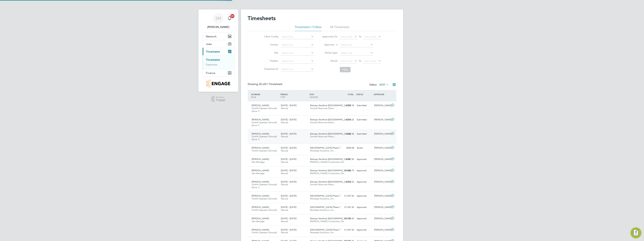 The height and width of the screenshot is (241, 644). Describe the element at coordinates (271, 69) in the screenshot. I see `label: Timesheet ID` at that location.